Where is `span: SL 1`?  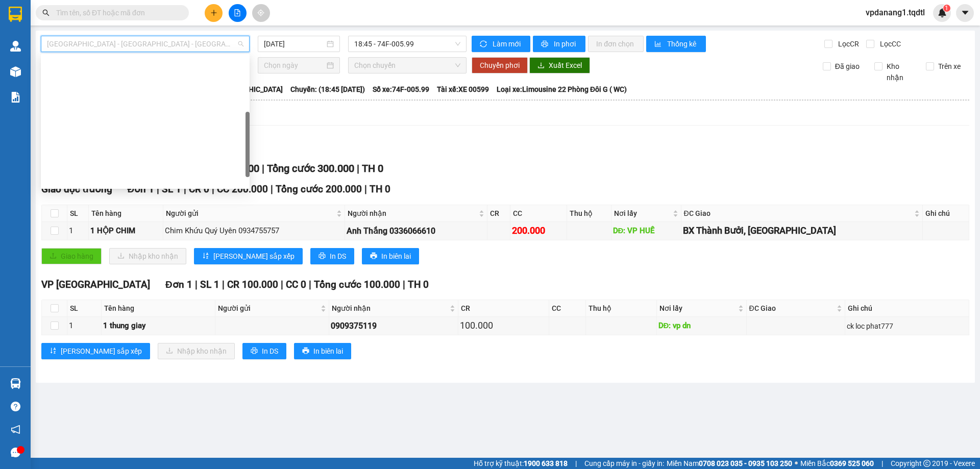 span: SL 1 is located at coordinates (171, 189).